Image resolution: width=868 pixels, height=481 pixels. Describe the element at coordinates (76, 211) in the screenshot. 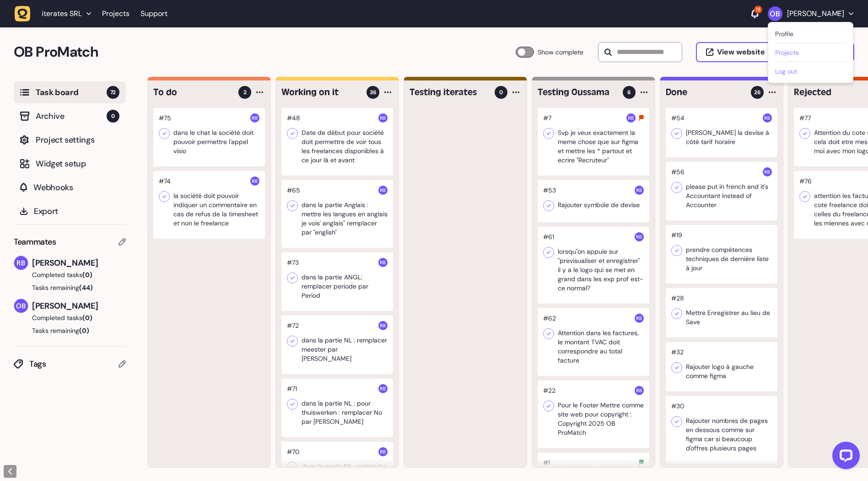

I see `span: Export` at that location.